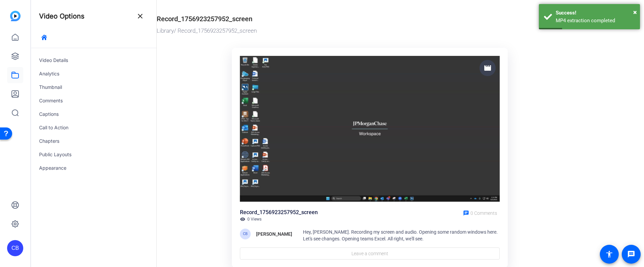  I want to click on div: Video Details, so click(94, 60).